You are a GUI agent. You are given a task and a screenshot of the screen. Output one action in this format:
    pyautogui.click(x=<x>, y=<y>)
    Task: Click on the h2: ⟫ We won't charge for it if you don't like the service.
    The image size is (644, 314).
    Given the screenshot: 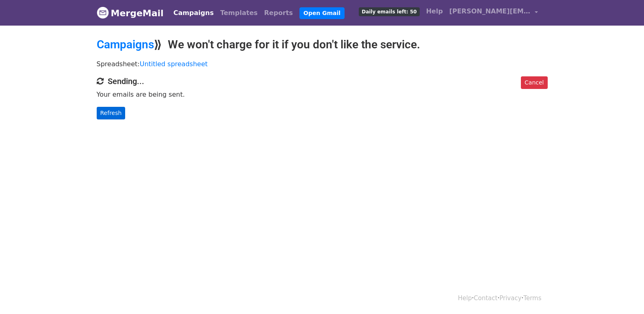 What is the action you would take?
    pyautogui.click(x=322, y=45)
    